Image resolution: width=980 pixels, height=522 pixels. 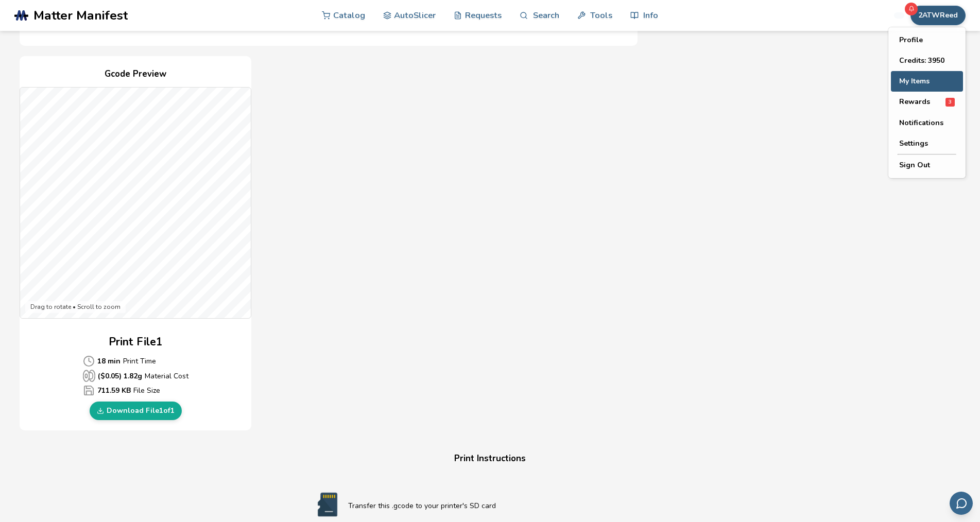 I want to click on b: 711.59 KB, so click(x=114, y=390).